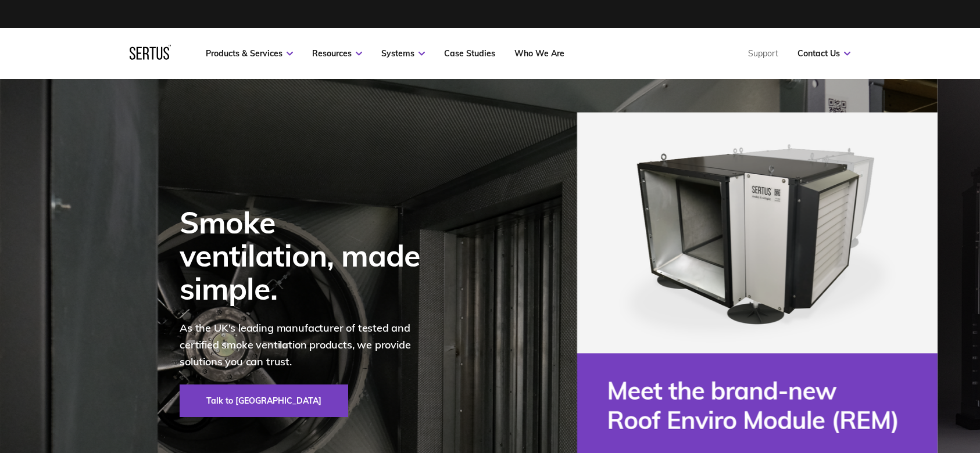 This screenshot has width=980, height=453. What do you see at coordinates (250, 53) in the screenshot?
I see `a: Products & Services` at bounding box center [250, 53].